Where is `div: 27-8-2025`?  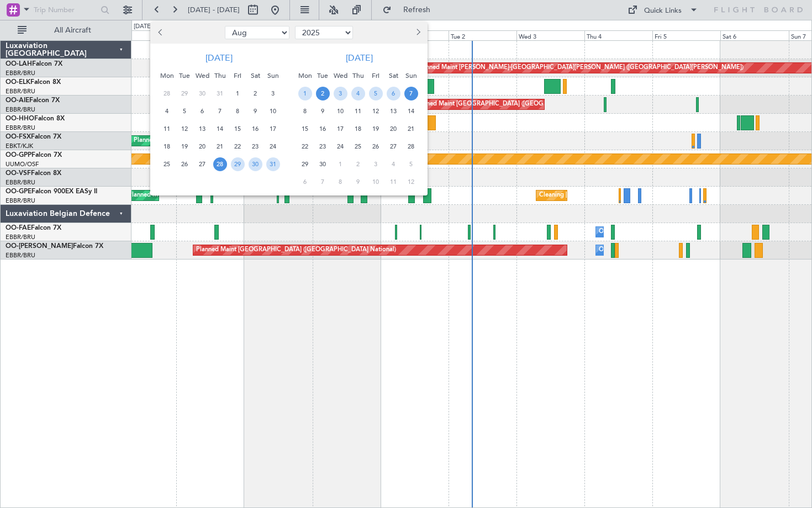
div: 27-8-2025 is located at coordinates (202, 164).